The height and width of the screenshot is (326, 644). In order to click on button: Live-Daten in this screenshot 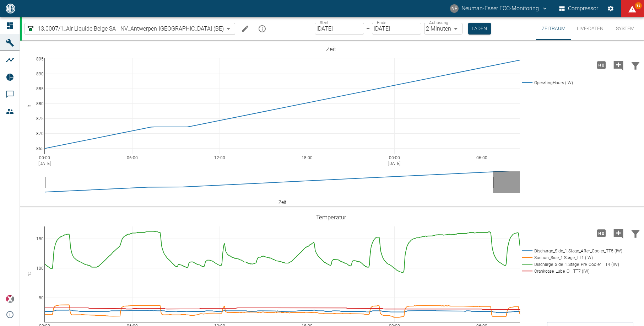, I will do `click(590, 29)`.